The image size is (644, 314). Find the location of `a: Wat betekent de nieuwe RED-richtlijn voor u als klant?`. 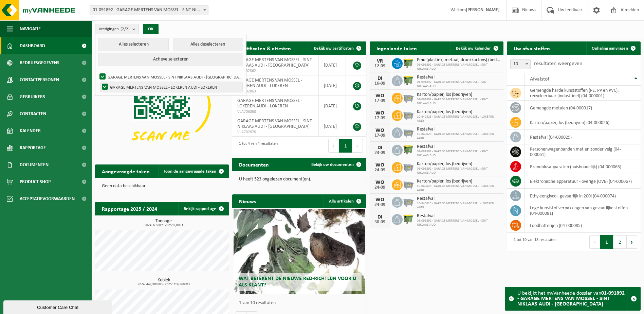

a: Wat betekent de nieuwe RED-richtlijn voor u als klant? is located at coordinates (299, 252).